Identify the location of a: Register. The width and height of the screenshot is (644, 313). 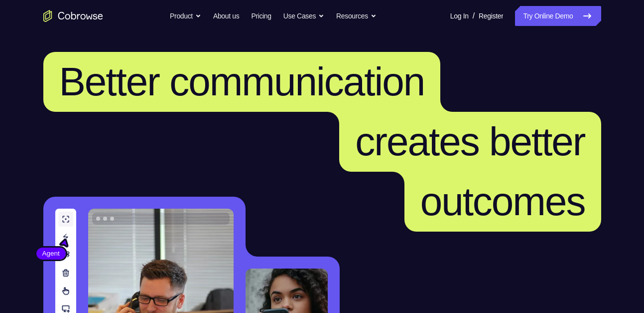
(491, 16).